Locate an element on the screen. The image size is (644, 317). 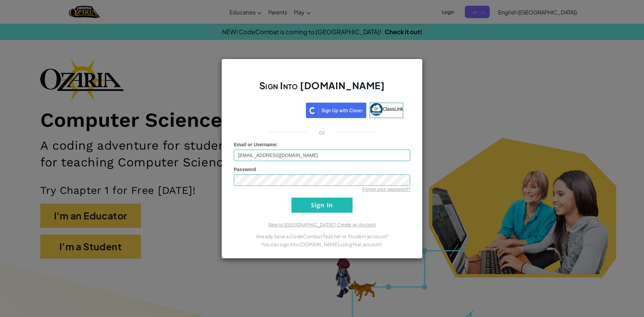
p: or is located at coordinates (322, 132).